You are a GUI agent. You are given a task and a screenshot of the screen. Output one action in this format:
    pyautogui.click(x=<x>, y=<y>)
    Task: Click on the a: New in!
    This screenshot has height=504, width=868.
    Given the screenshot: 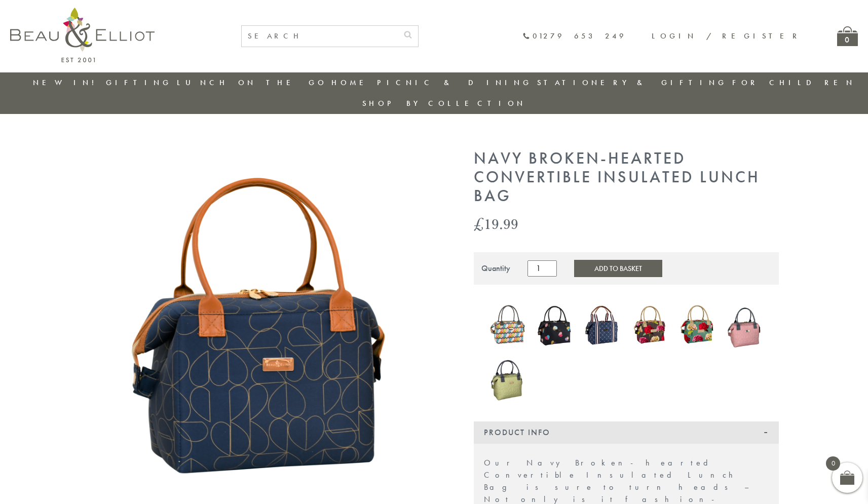 What is the action you would take?
    pyautogui.click(x=67, y=83)
    